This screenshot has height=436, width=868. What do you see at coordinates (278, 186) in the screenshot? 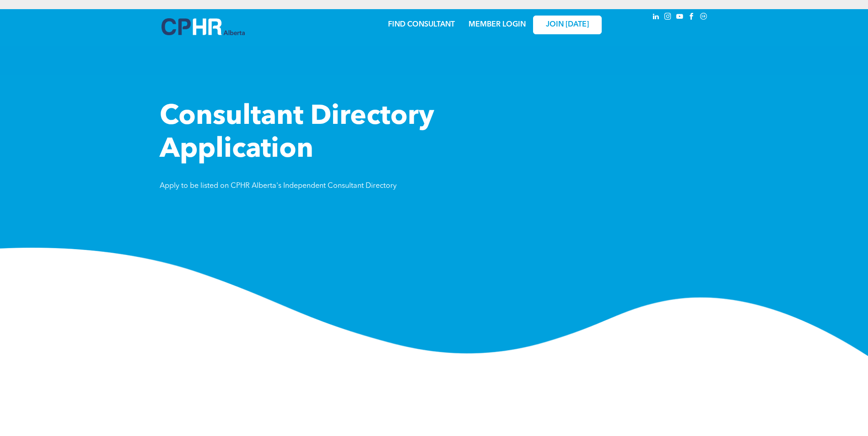
I see `span: Apply to be listed on CPHR Alberta's Independent Consultant Directory` at bounding box center [278, 186].